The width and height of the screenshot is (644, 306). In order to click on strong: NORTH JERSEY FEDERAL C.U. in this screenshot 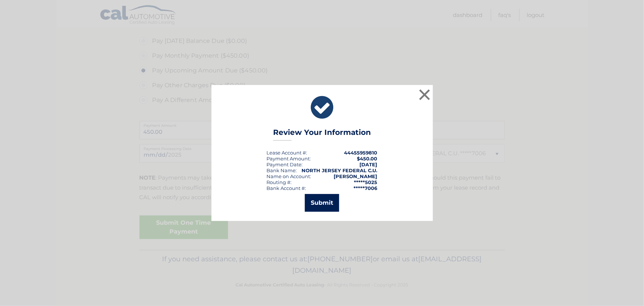, I will do `click(340, 170)`.